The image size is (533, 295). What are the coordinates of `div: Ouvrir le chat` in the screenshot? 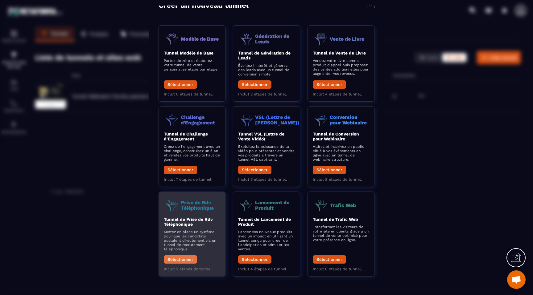 It's located at (516, 280).